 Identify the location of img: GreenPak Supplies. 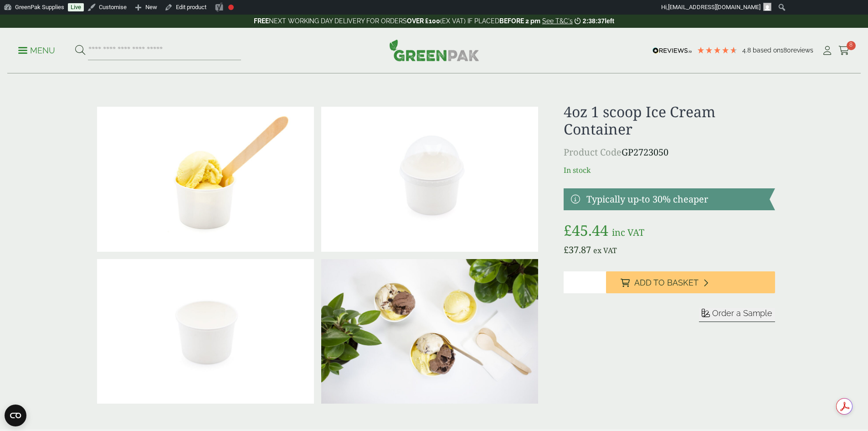
(434, 50).